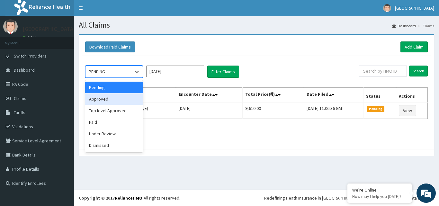  Describe the element at coordinates (223, 72) in the screenshot. I see `button: Filter Claims` at that location.